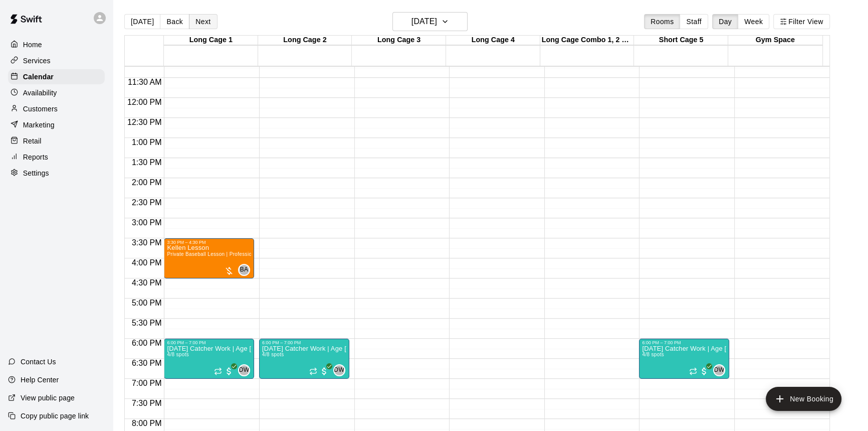 The image size is (868, 431). Describe the element at coordinates (56, 173) in the screenshot. I see `div: Settings` at that location.